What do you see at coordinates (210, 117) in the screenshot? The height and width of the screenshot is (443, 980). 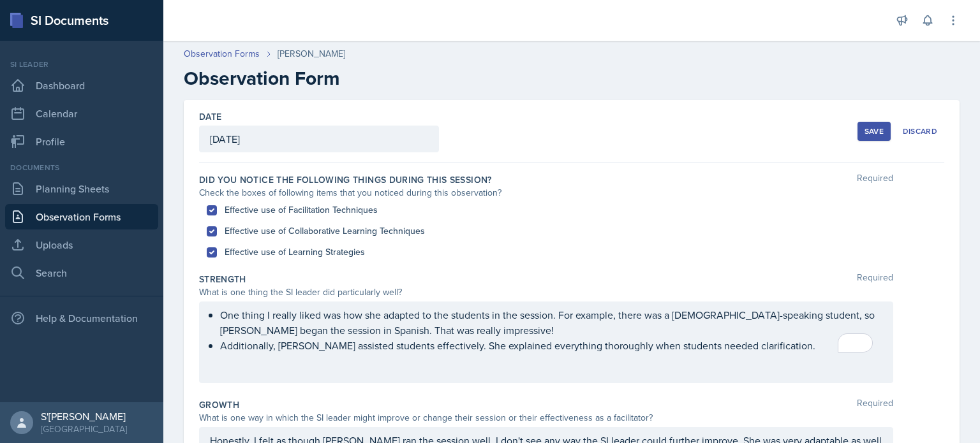 I see `label: Date` at bounding box center [210, 117].